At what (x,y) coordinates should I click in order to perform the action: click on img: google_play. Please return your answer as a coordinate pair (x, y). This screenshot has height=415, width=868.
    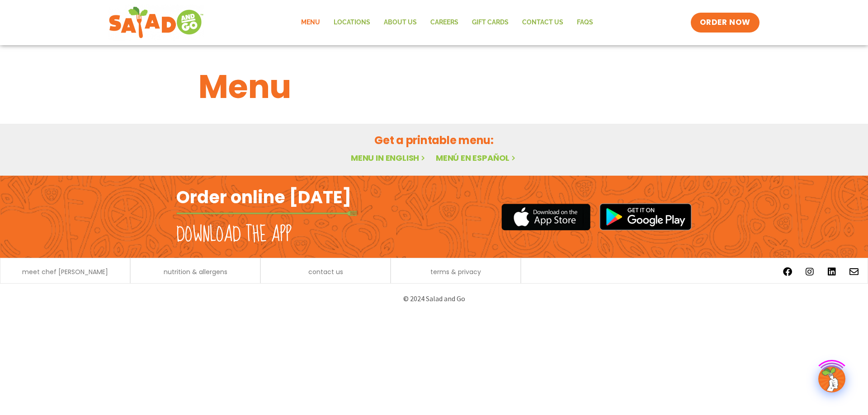
    Looking at the image, I should click on (645, 217).